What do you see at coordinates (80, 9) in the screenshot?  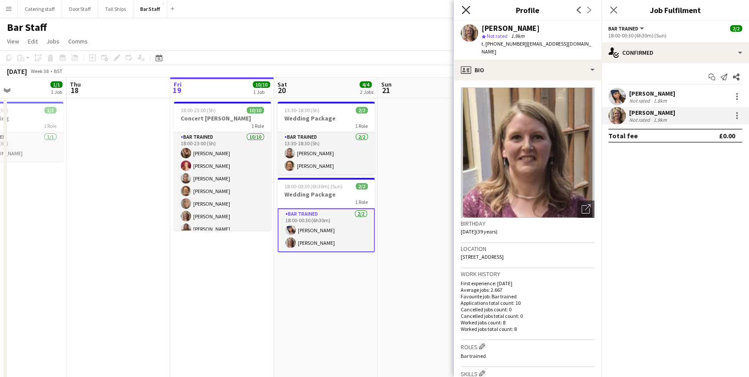 I see `button: Door Staff` at bounding box center [80, 9].